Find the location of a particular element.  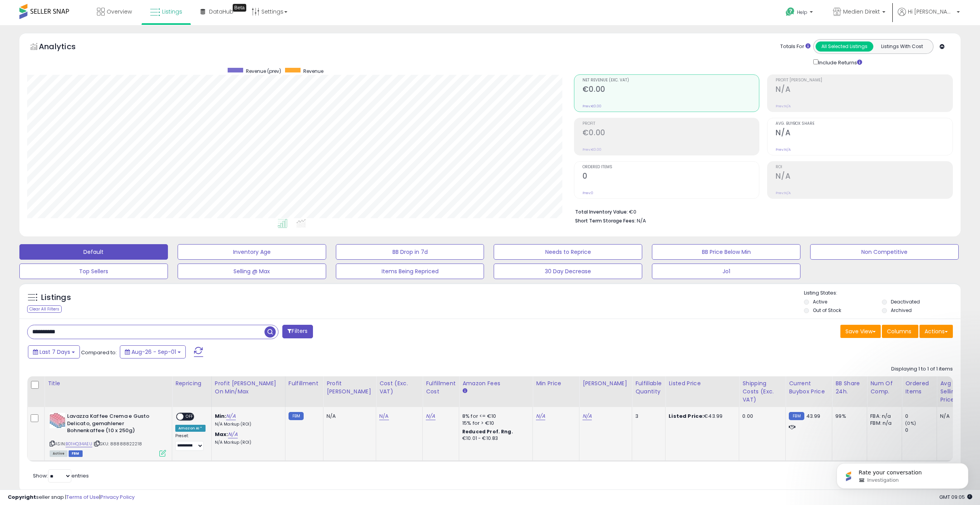

div: Fulfillable Quantity is located at coordinates (648, 388).